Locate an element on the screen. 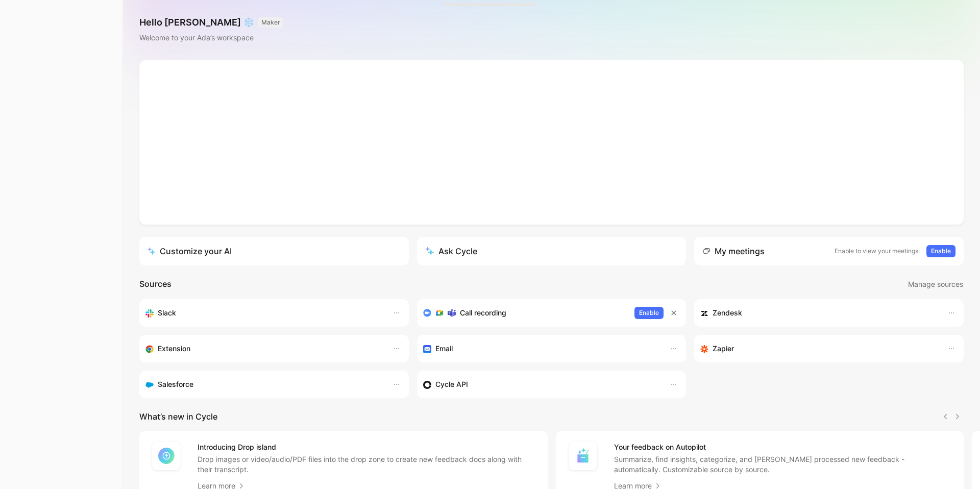 The width and height of the screenshot is (980, 489). h4: Your feedback on Autopilot is located at coordinates (783, 447).